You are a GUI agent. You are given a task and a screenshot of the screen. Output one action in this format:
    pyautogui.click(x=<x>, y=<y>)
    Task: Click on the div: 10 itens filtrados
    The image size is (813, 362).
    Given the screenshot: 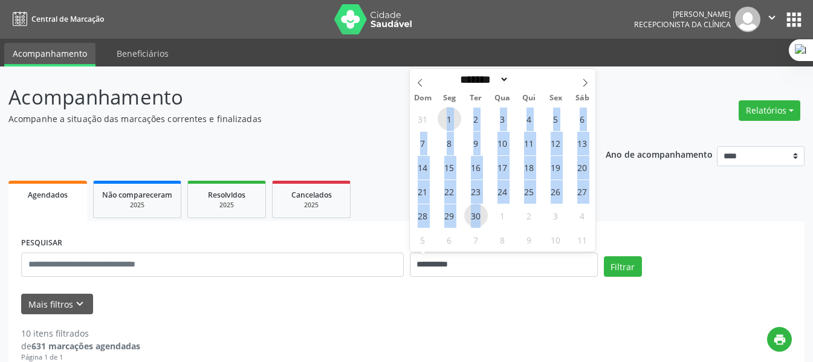 What is the action you would take?
    pyautogui.click(x=80, y=333)
    